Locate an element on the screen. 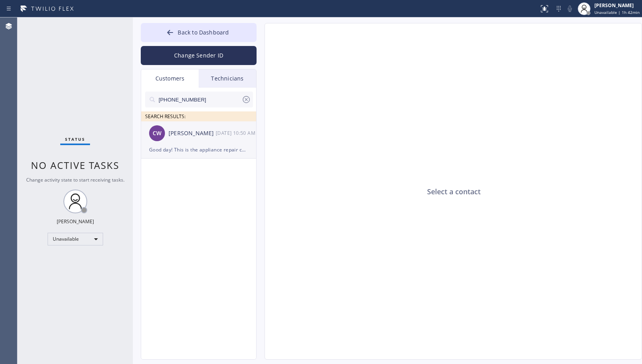 The image size is (642, 364). button: Mute is located at coordinates (570, 9).